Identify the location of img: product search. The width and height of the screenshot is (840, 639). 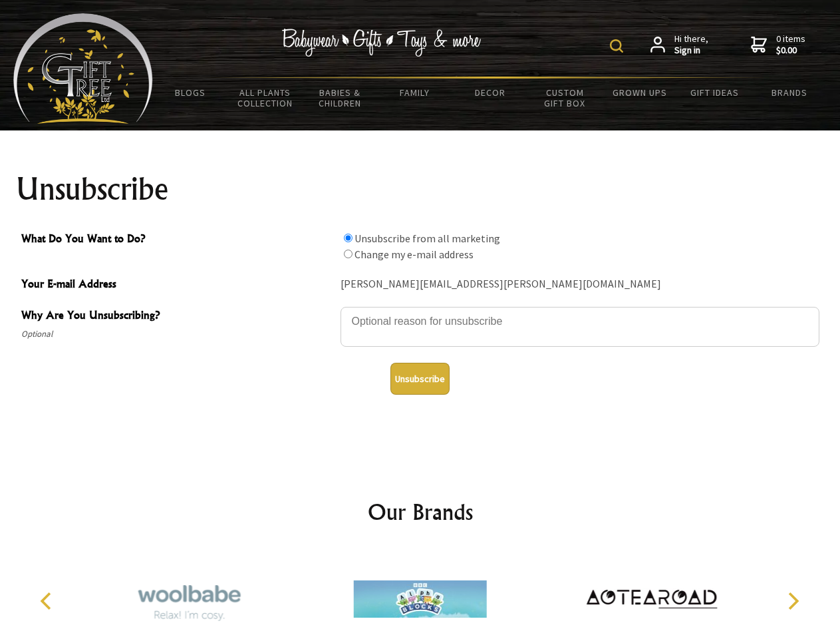
(617, 46).